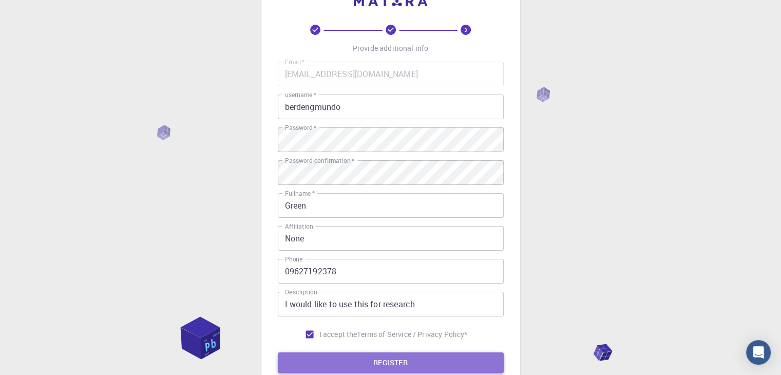  I want to click on span: I accept the, so click(338, 334).